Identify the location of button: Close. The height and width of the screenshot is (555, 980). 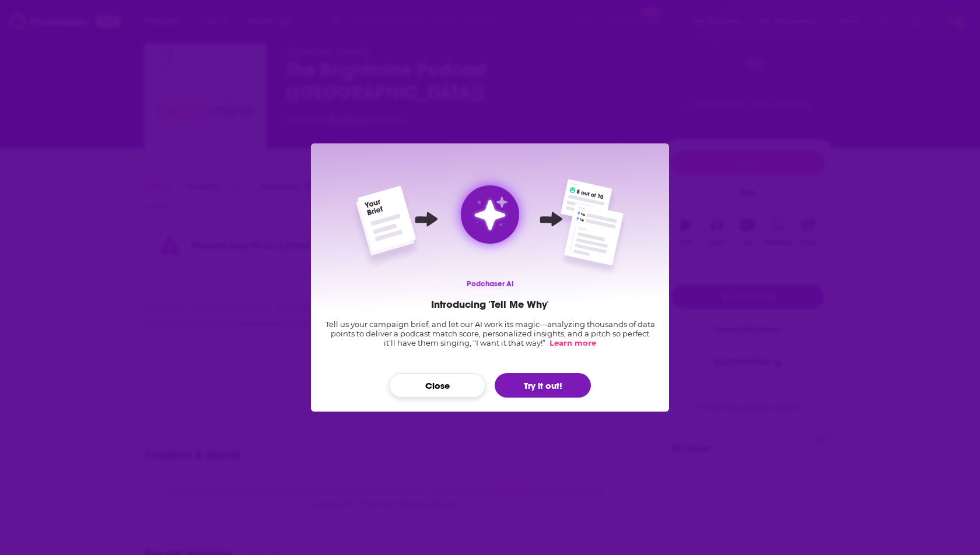
(437, 385).